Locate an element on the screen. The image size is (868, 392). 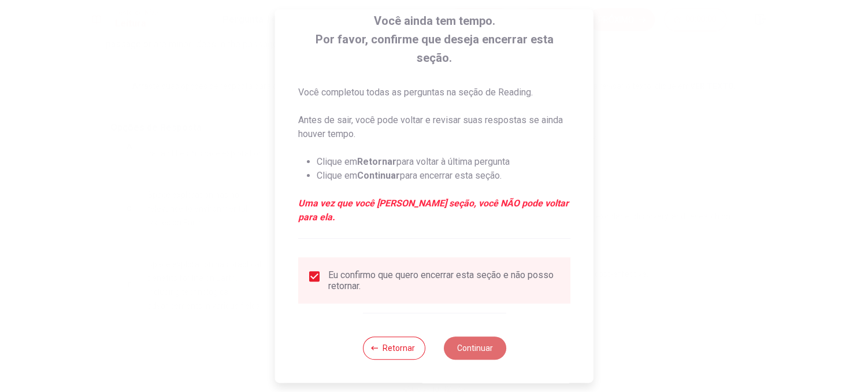
button: Retornar is located at coordinates (394, 348).